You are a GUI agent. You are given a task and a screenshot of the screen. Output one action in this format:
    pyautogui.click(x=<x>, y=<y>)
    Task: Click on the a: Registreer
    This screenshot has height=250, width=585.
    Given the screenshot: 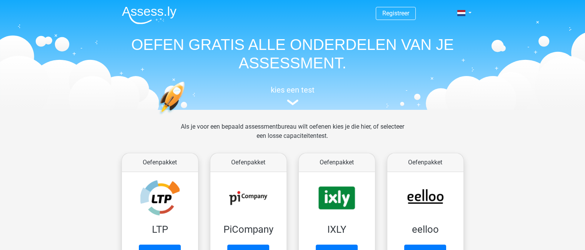 What is the action you would take?
    pyautogui.click(x=396, y=13)
    